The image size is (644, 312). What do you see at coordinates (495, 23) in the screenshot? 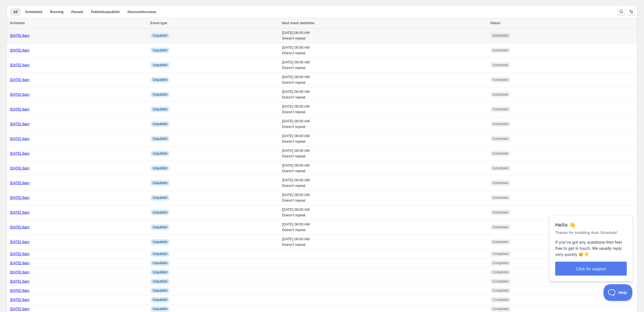
I see `span: Status` at bounding box center [495, 23].